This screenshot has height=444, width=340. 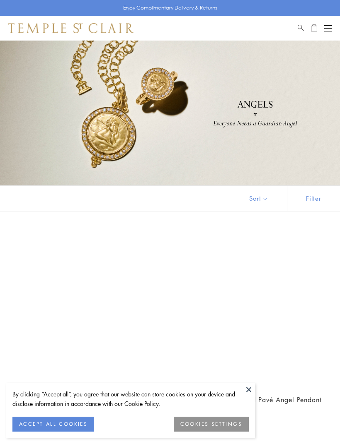 What do you see at coordinates (314, 28) in the screenshot?
I see `a: Open Shopping Bag` at bounding box center [314, 28].